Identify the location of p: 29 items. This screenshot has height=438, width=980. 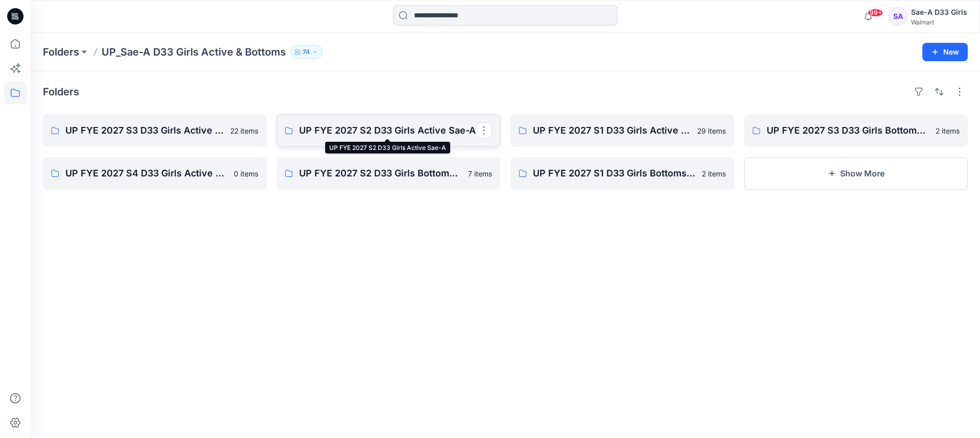
(711, 131).